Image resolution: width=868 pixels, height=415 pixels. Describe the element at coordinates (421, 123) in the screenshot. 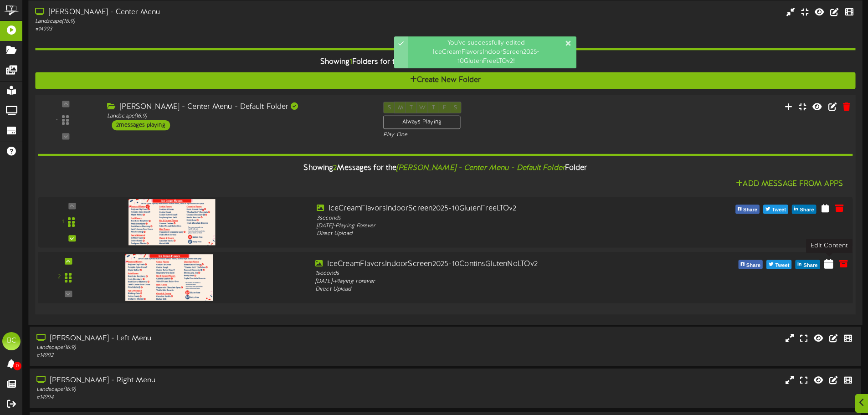

I see `div: Always Playing` at that location.